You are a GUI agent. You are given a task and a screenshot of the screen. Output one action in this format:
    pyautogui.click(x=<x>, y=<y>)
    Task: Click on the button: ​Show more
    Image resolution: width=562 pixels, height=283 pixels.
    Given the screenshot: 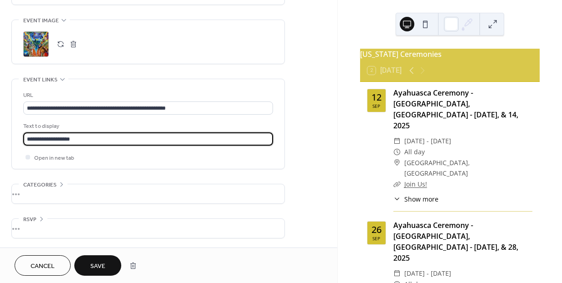 What is the action you would take?
    pyautogui.click(x=416, y=199)
    